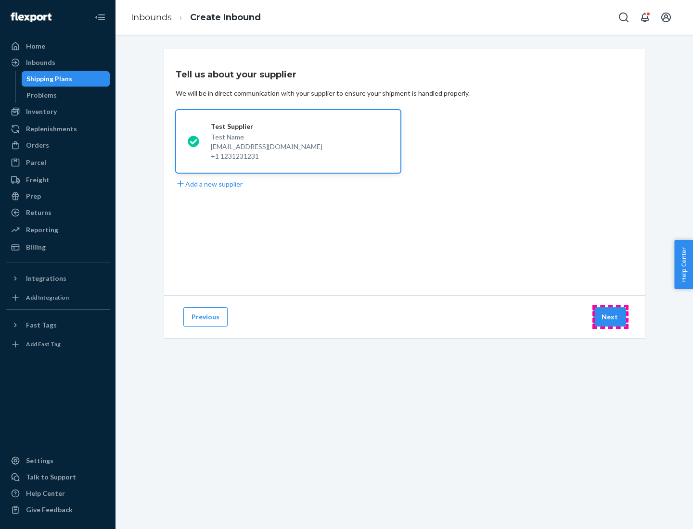 This screenshot has height=529, width=693. Describe the element at coordinates (58, 112) in the screenshot. I see `a: Inventory` at that location.